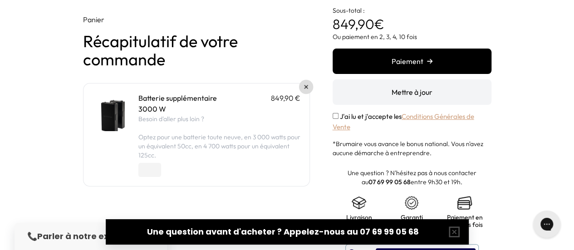 This screenshot has width=574, height=250. Describe the element at coordinates (18, 17) in the screenshot. I see `button: Gorgias live chat` at that location.